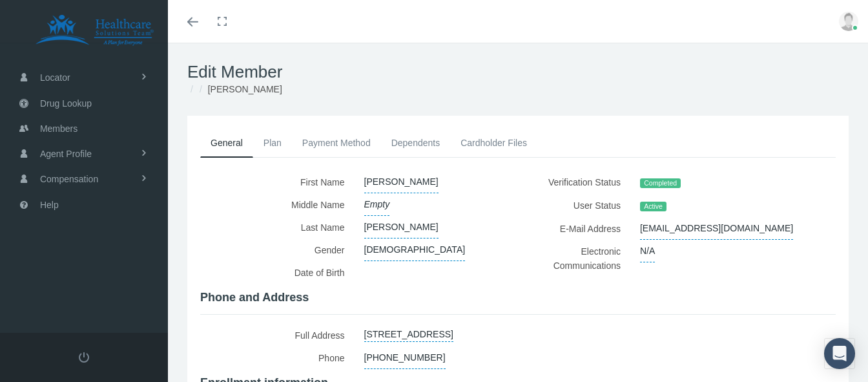 This screenshot has width=868, height=382. Describe the element at coordinates (416, 143) in the screenshot. I see `a: Dependents` at that location.